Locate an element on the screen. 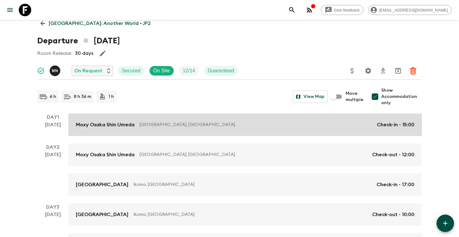 The height and width of the screenshot is (237, 459). div: Secured is located at coordinates (131, 71).